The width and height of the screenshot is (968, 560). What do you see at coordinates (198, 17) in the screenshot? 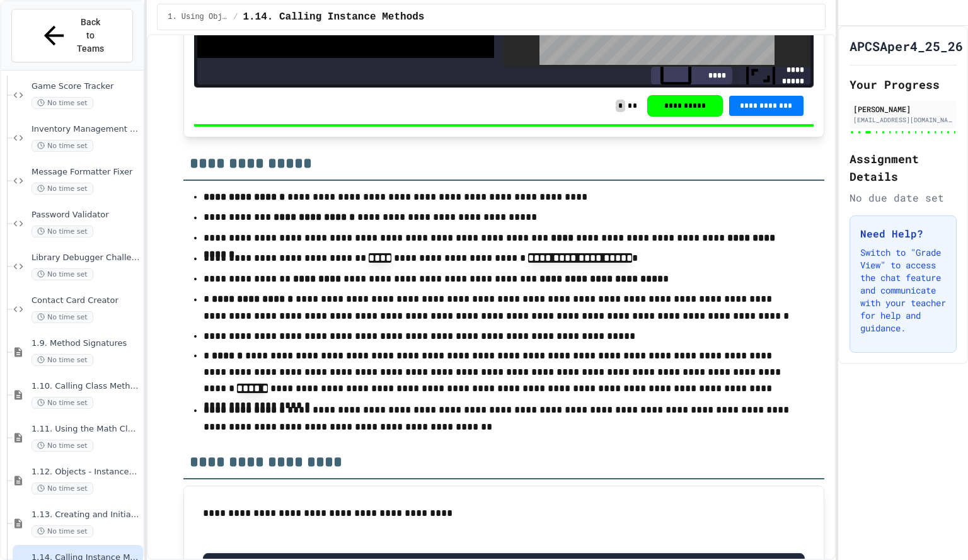
I see `span: 1. Using Objects and Methods` at bounding box center [198, 17].